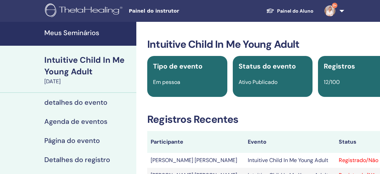 The width and height of the screenshot is (380, 174). What do you see at coordinates (76, 121) in the screenshot?
I see `h4: Agenda de eventos` at bounding box center [76, 121].